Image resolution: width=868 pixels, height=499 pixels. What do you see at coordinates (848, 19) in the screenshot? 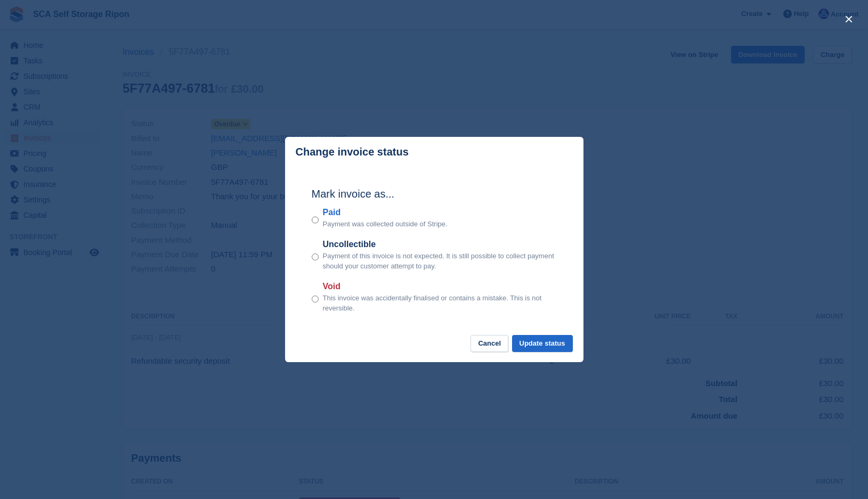
I see `button: close` at bounding box center [848, 19].